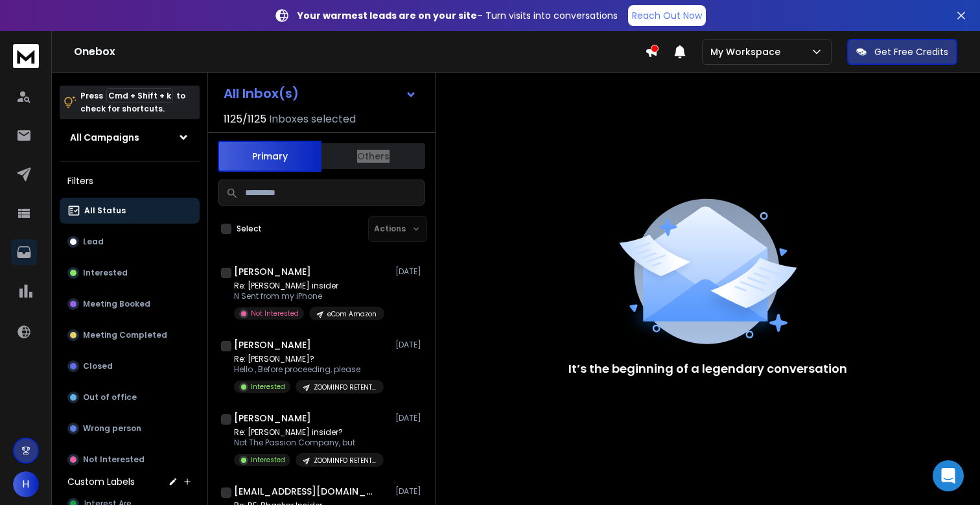 The height and width of the screenshot is (505, 980). I want to click on p: Hello , Before proceeding, please, so click(308, 369).